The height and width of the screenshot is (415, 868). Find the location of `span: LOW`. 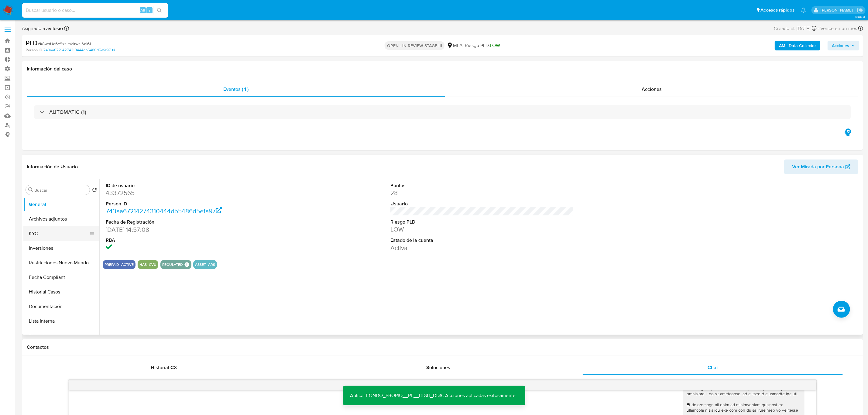

span: LOW is located at coordinates (495, 45).